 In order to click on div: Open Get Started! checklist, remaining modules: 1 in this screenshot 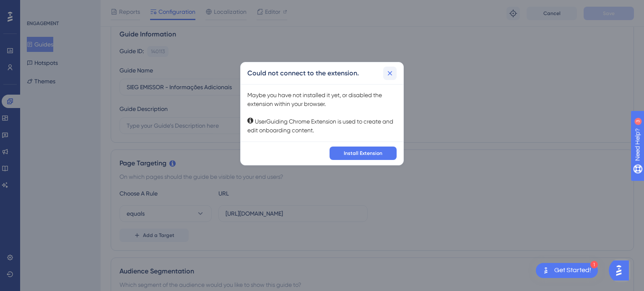, I will do `click(567, 270)`.